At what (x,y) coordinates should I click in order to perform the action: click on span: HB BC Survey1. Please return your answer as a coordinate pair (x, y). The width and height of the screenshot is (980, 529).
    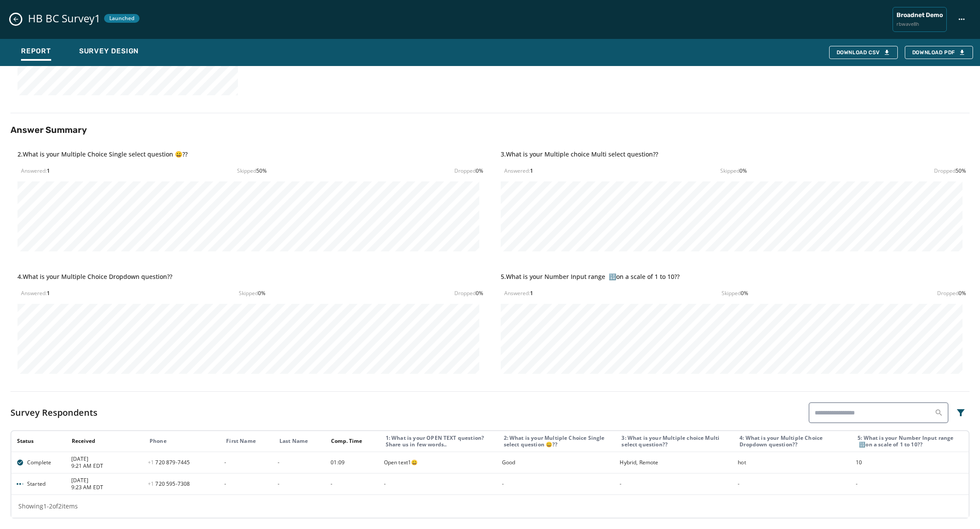
    Looking at the image, I should click on (64, 18).